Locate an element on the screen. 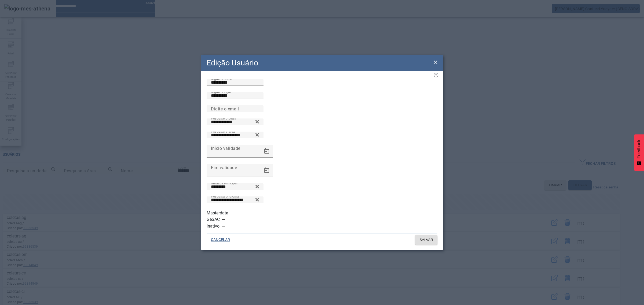  label: Masterdata is located at coordinates (218, 213).